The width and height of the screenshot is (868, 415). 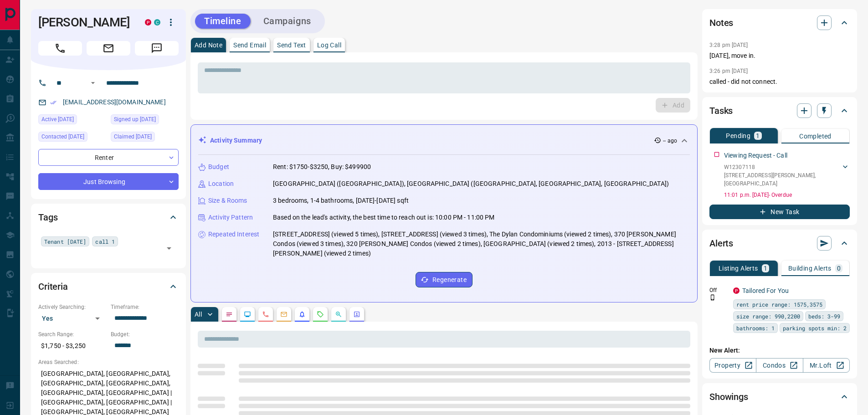 What do you see at coordinates (779, 243) in the screenshot?
I see `div: Alerts` at bounding box center [779, 243].